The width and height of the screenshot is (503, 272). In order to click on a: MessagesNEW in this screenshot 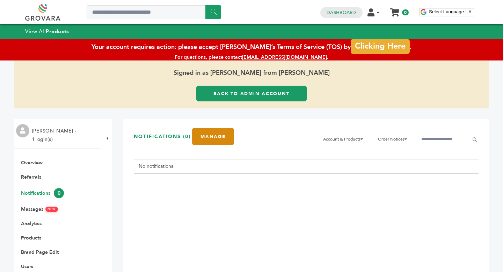, I will do `click(40, 209)`.